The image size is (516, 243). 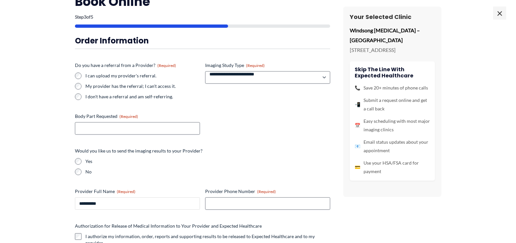 I want to click on li: Submit a request online and get a call back, so click(x=392, y=105).